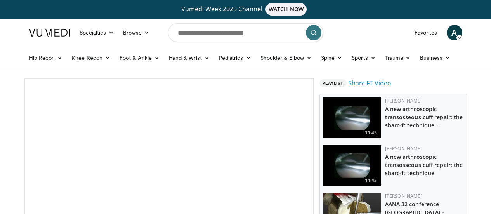 Image resolution: width=491 pixels, height=214 pixels. I want to click on a: Foot & Ankle, so click(139, 58).